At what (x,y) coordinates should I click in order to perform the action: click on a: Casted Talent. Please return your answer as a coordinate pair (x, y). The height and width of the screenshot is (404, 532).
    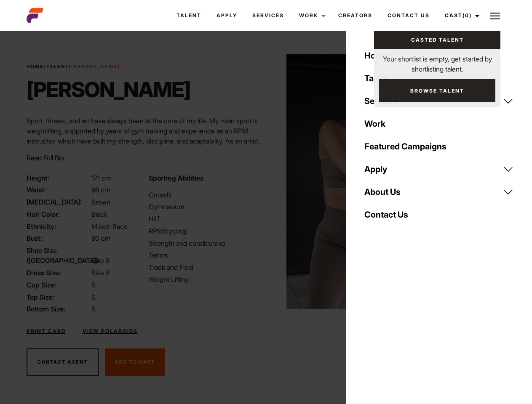
    Looking at the image, I should click on (437, 40).